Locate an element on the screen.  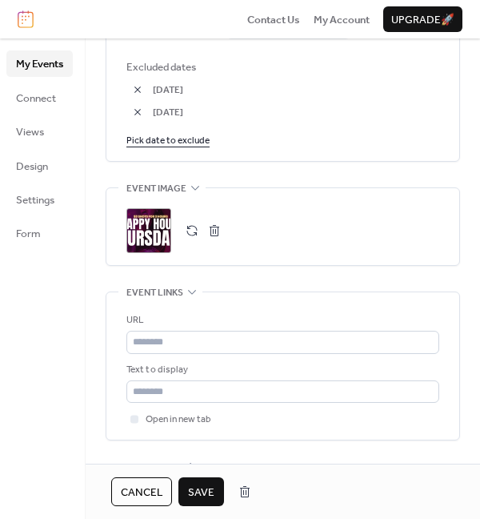
img: logo is located at coordinates (26, 19).